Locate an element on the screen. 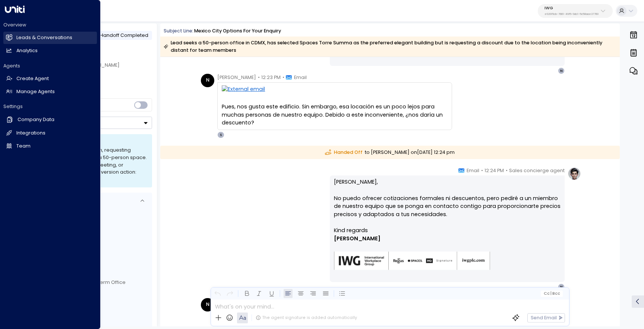  h2: Settings is located at coordinates (50, 106).